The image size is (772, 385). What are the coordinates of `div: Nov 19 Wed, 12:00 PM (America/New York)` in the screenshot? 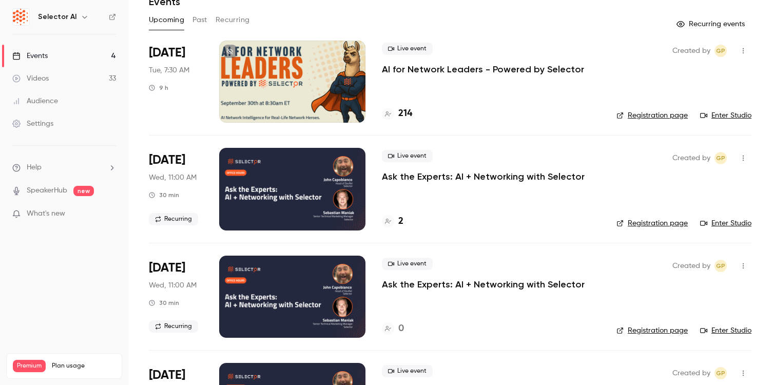 It's located at (176, 297).